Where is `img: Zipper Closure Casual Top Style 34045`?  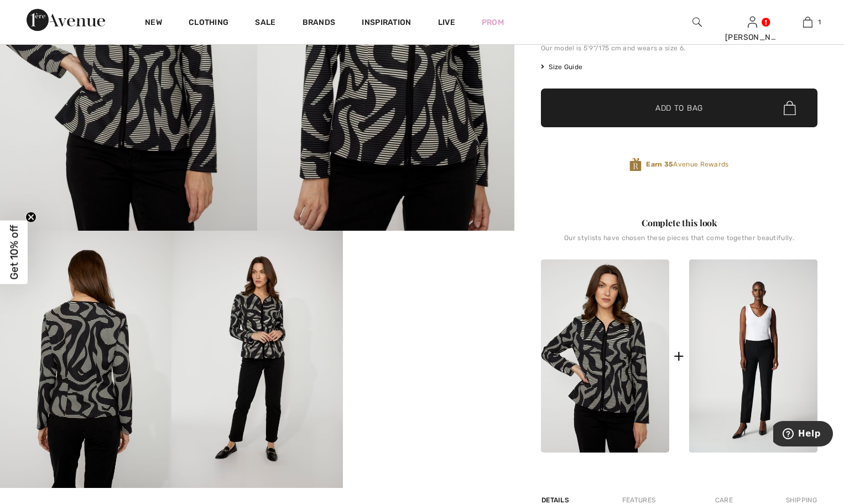 img: Zipper Closure Casual Top Style 34045 is located at coordinates (605, 356).